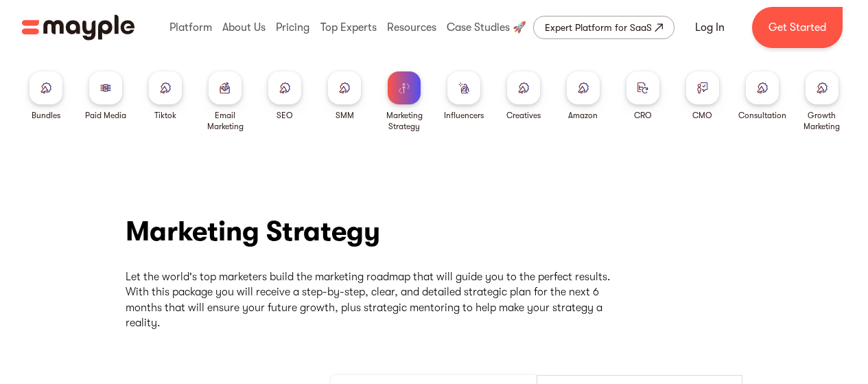  What do you see at coordinates (464, 96) in the screenshot?
I see `a: Influencers` at bounding box center [464, 96].